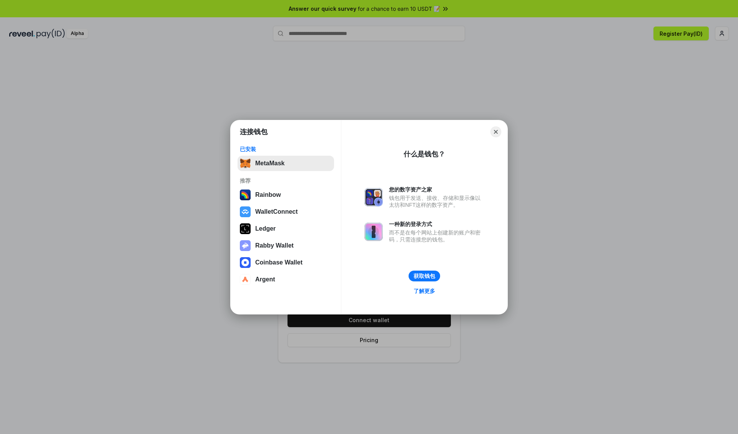 The image size is (738, 434). Describe the element at coordinates (285, 262) in the screenshot. I see `button: Coinbase Wallet` at that location.